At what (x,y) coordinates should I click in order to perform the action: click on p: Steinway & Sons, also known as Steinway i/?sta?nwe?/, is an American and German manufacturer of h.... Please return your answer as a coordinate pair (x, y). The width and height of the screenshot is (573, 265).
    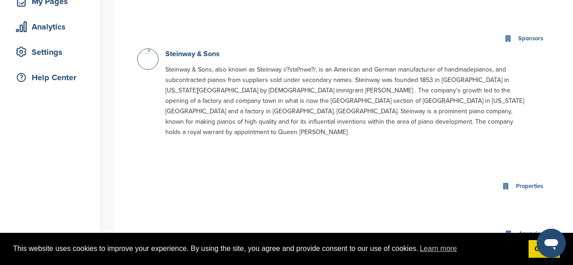
    Looking at the image, I should click on (347, 101).